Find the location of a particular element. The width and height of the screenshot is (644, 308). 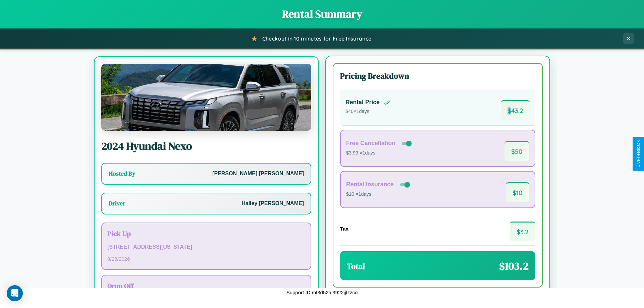

h3: Pricing Breakdown is located at coordinates (438, 76).